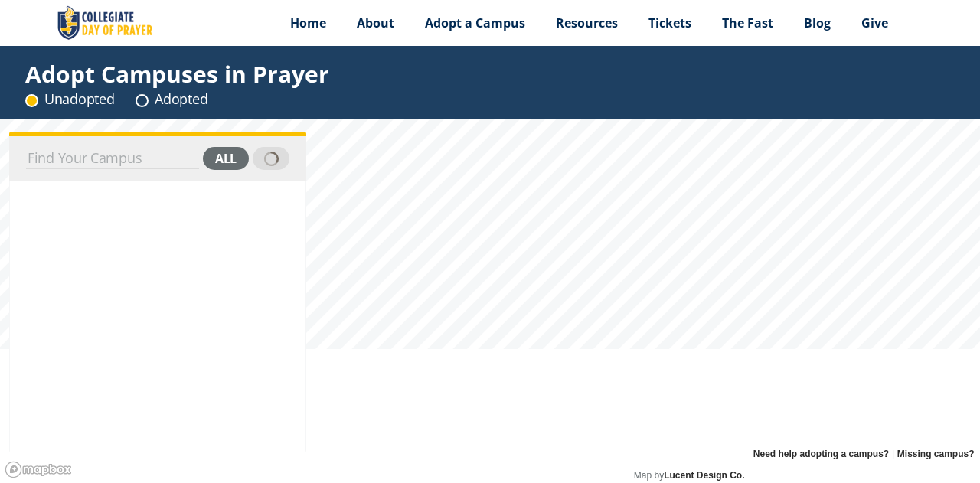  What do you see at coordinates (172, 99) in the screenshot?
I see `div: Adopted` at bounding box center [172, 99].